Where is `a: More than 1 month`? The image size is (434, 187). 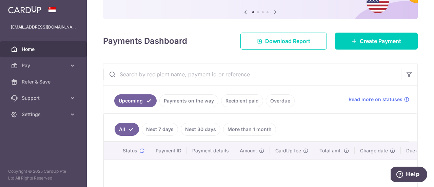
a: More than 1 month is located at coordinates (249, 129).